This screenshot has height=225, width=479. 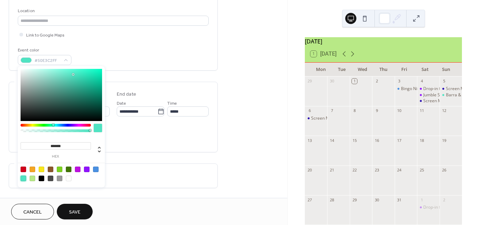 I want to click on div: #9B9B9B, so click(x=60, y=179).